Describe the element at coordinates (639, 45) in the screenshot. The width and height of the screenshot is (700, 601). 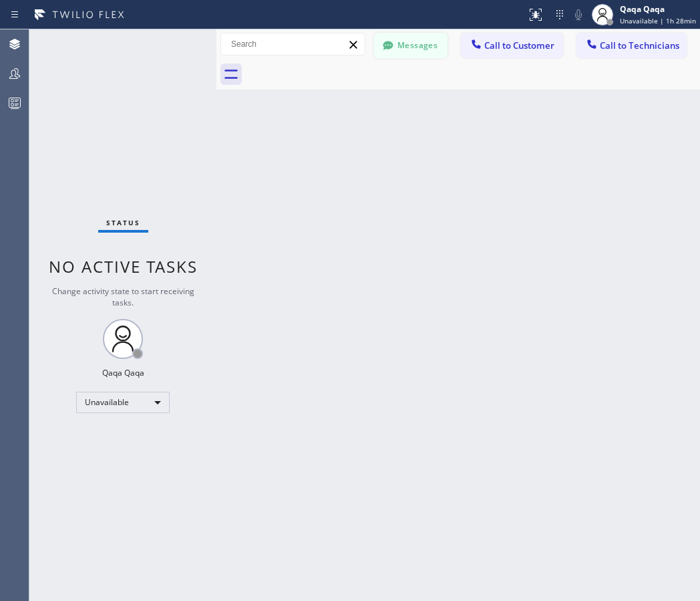
I see `span: Call to Technicians` at that location.